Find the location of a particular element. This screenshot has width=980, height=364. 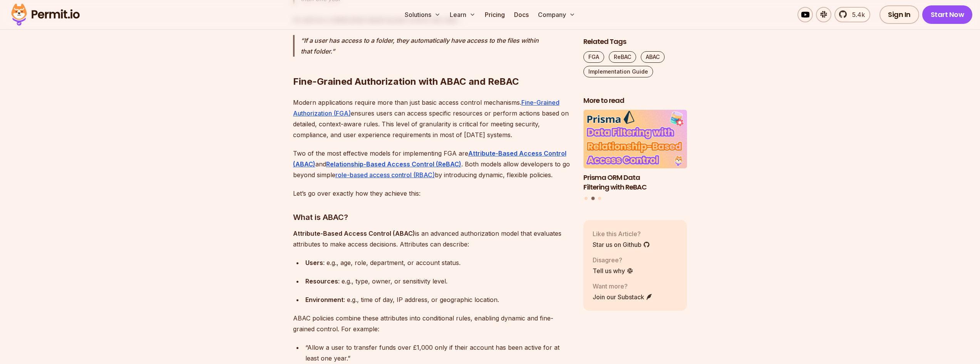

strong: Attribute-Based Access Control (ABAC) is located at coordinates (354, 233).